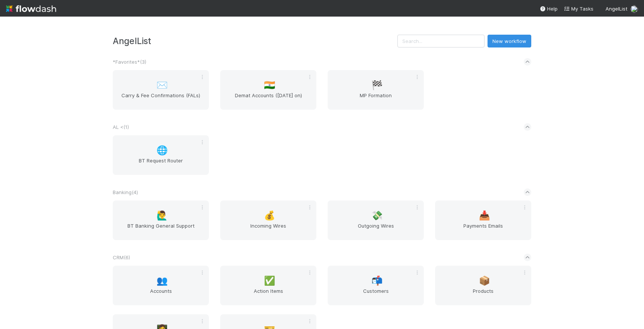 The width and height of the screenshot is (644, 329). What do you see at coordinates (634, 9) in the screenshot?
I see `img: avatar_ac990a78-52d7-40f8-b1fe-cbbd1cda261e.png` at bounding box center [634, 9].